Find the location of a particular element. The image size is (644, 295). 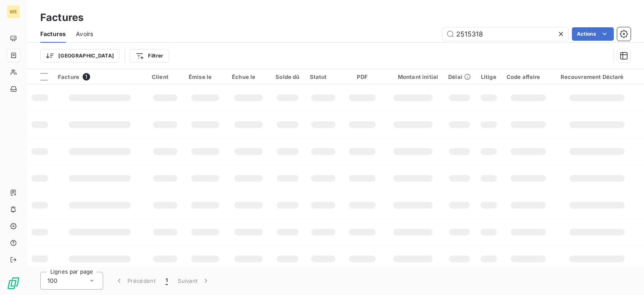

button: Précédent is located at coordinates (135, 281).